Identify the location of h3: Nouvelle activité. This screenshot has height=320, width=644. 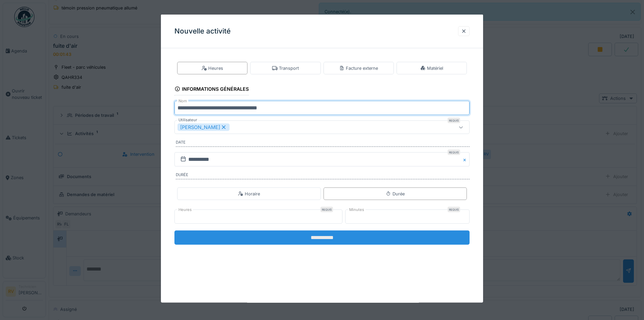
(202, 31).